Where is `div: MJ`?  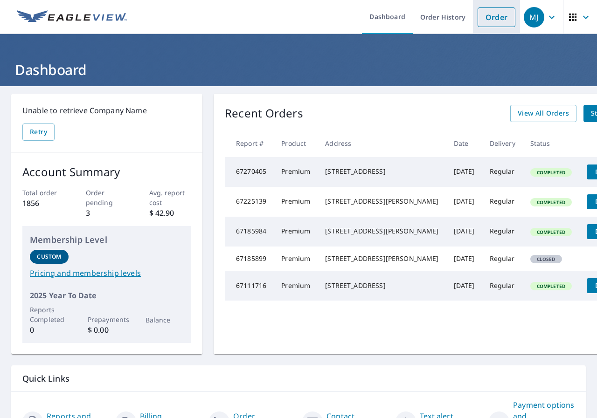
div: MJ is located at coordinates (534, 17).